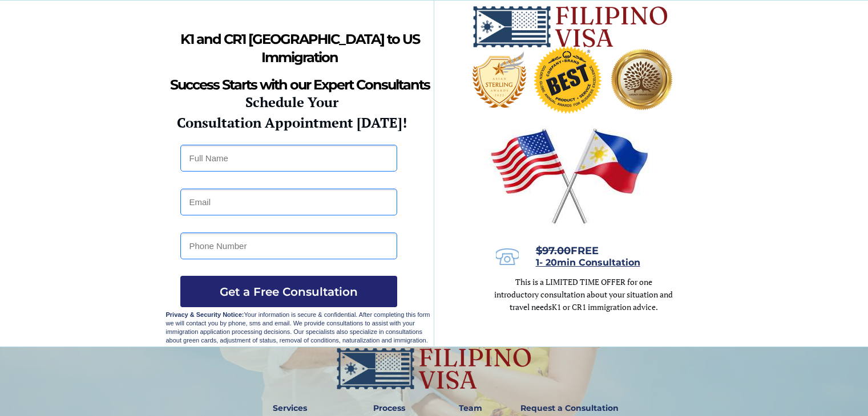  I want to click on s: $97.00, so click(553, 251).